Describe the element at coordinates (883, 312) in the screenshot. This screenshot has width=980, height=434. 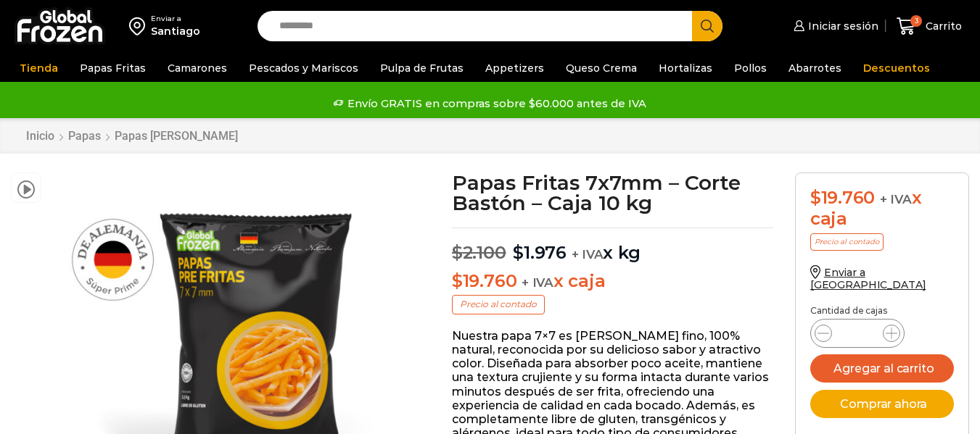
I see `p: Cantidad de cajas` at that location.